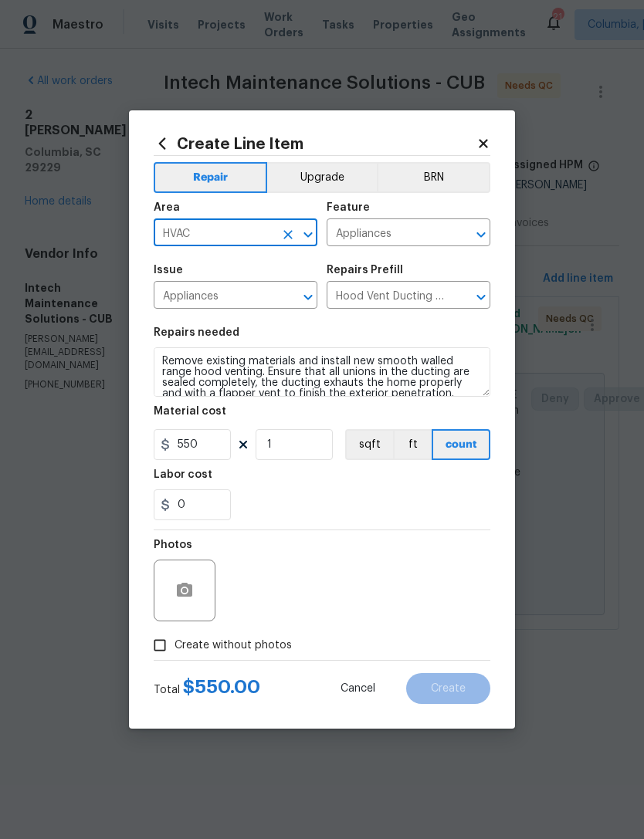  I want to click on button: Upgrade, so click(322, 177).